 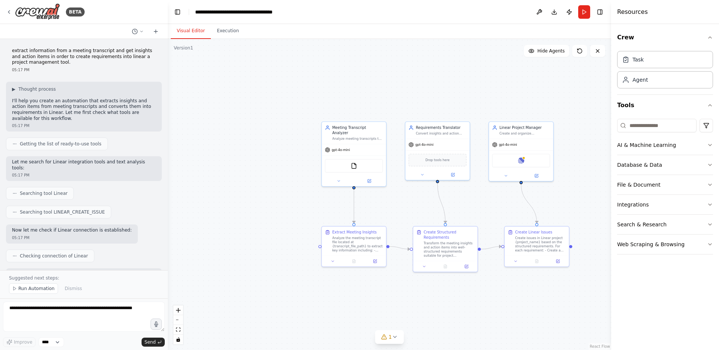 What do you see at coordinates (665, 145) in the screenshot?
I see `button: AI & Machine Learning` at bounding box center [665, 145].